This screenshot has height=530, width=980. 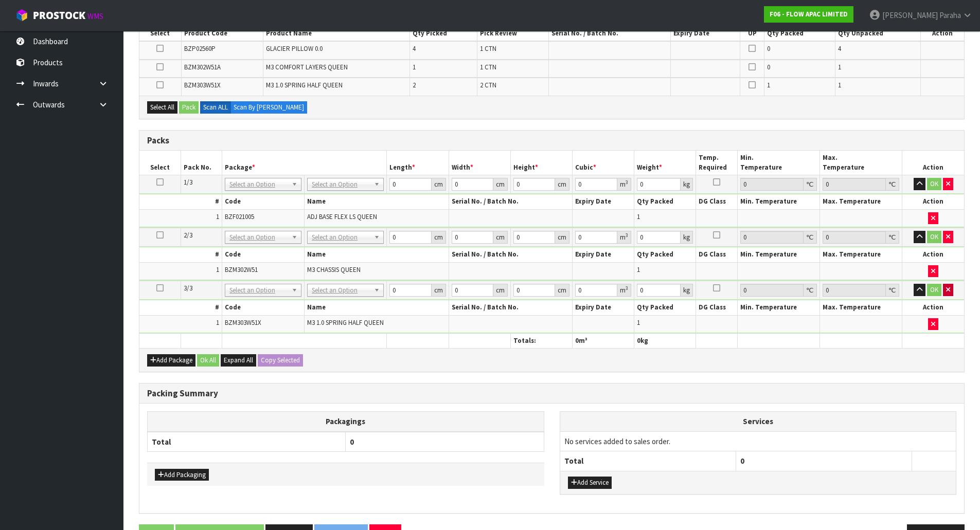 What do you see at coordinates (222, 33) in the screenshot?
I see `th: Product Code` at bounding box center [222, 33].